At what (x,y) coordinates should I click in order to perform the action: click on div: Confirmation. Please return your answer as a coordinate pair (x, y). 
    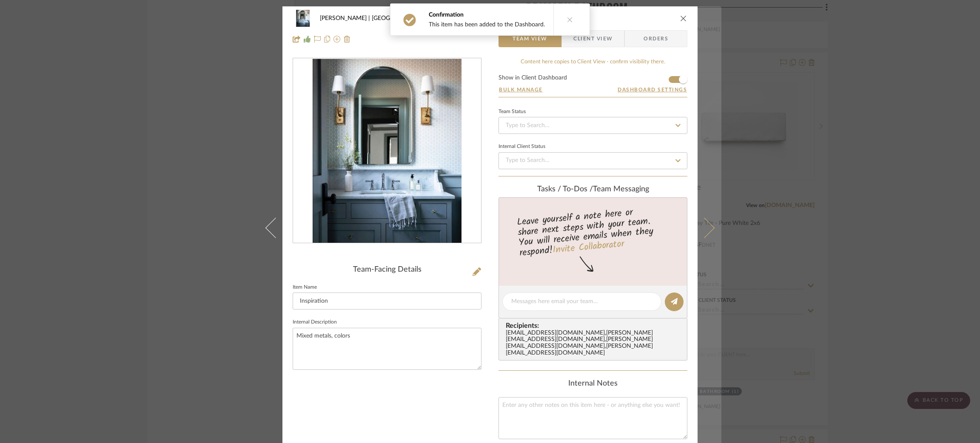
    Looking at the image, I should click on (487, 15).